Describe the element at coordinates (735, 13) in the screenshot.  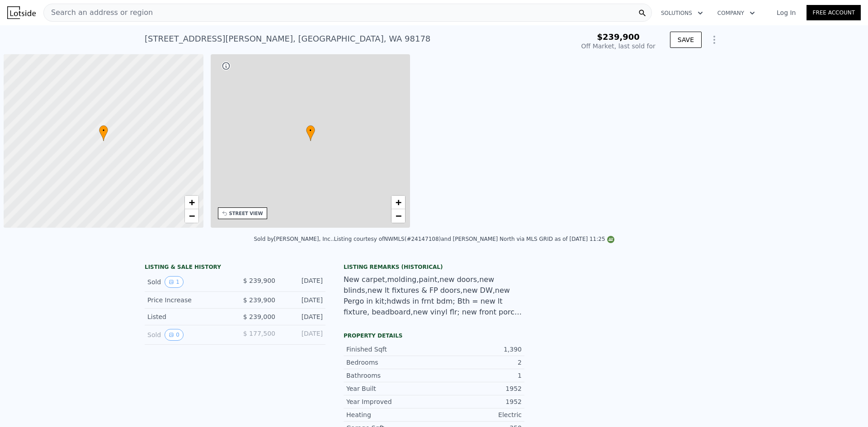
I see `button: Company` at that location.